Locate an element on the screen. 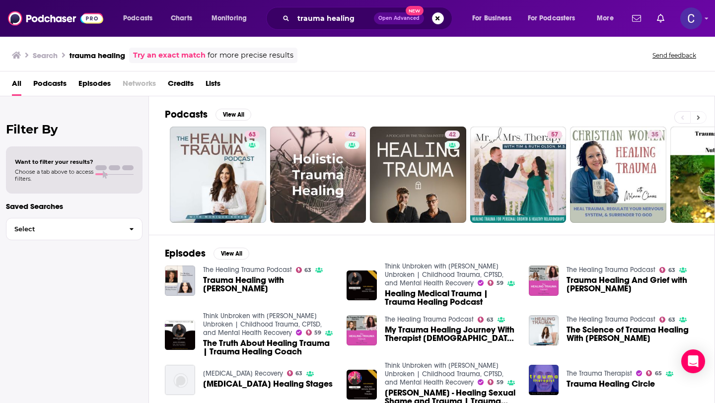  a: PodcastsView All is located at coordinates (208, 114).